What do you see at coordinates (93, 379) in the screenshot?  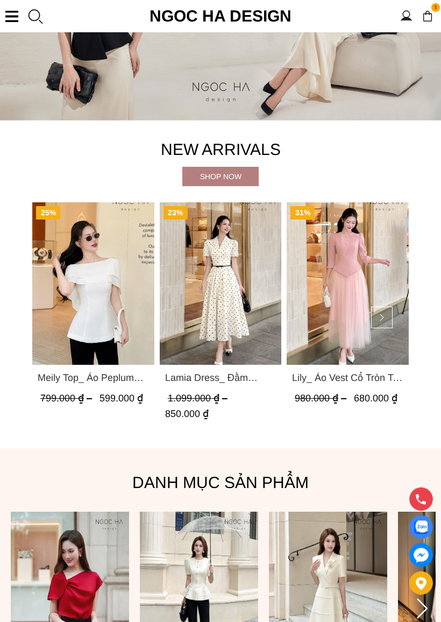 I see `a: Link to Meily Top_ Áo Peplum Mix Choàng Vai Vải Tơ Màu Trắng A1086` at bounding box center [93, 379].